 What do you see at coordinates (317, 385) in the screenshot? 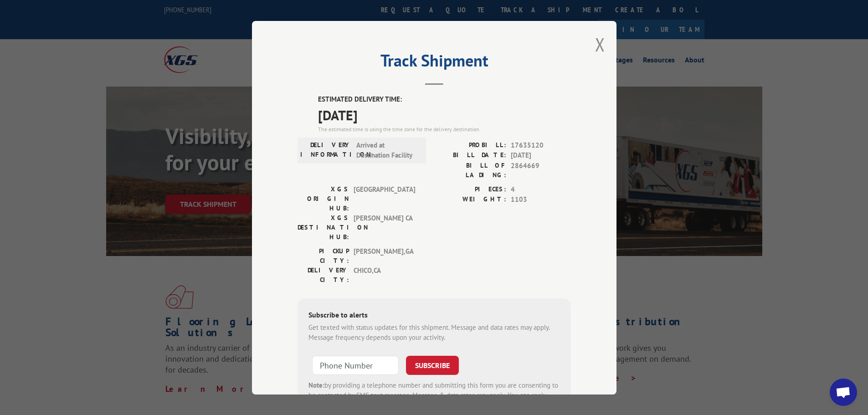
I see `strong: Note:` at bounding box center [317, 385].